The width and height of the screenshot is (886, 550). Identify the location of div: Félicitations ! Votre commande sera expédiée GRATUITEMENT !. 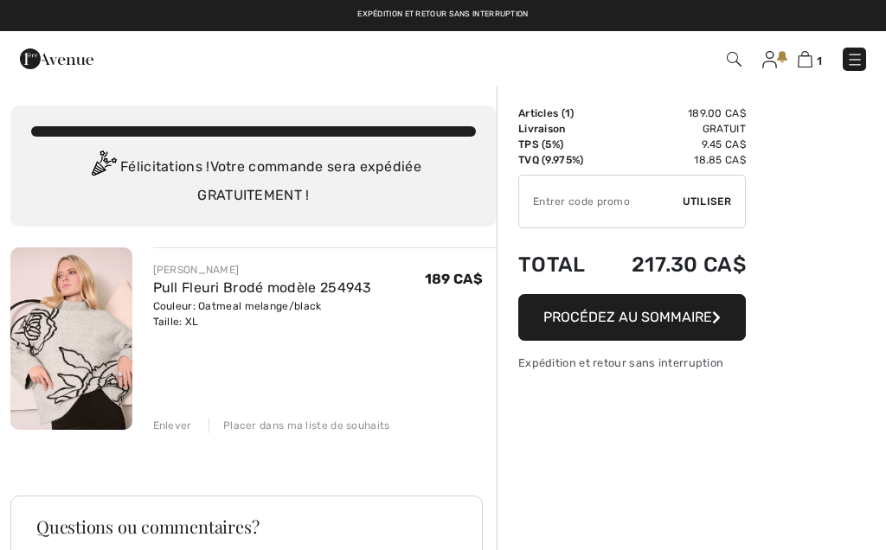
(254, 178).